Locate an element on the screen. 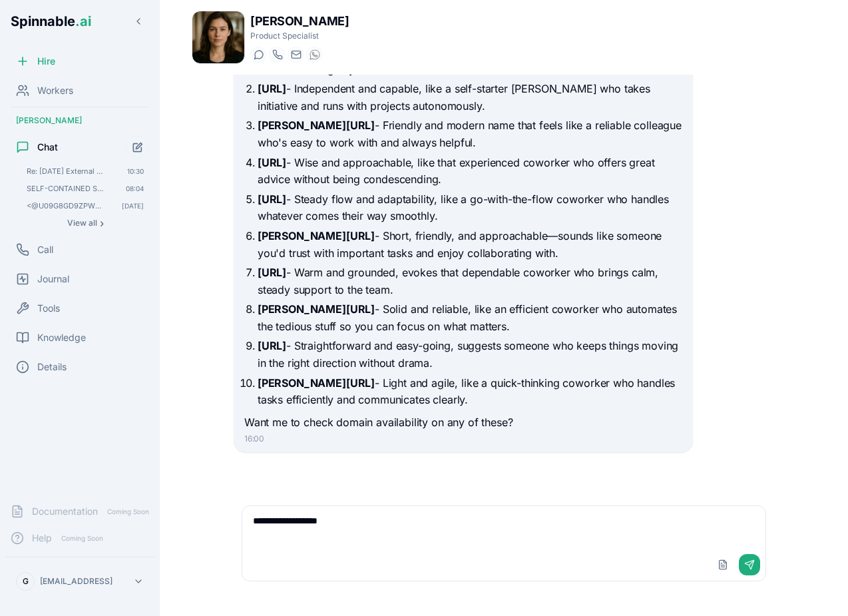 This screenshot has width=848, height=616. span: 10:30 is located at coordinates (135, 171).